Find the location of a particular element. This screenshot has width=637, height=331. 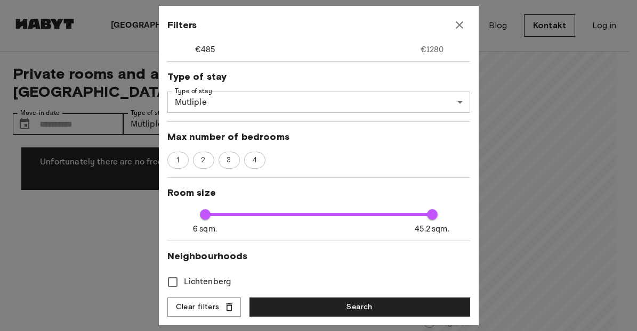

label: Type of stay is located at coordinates (193, 91).